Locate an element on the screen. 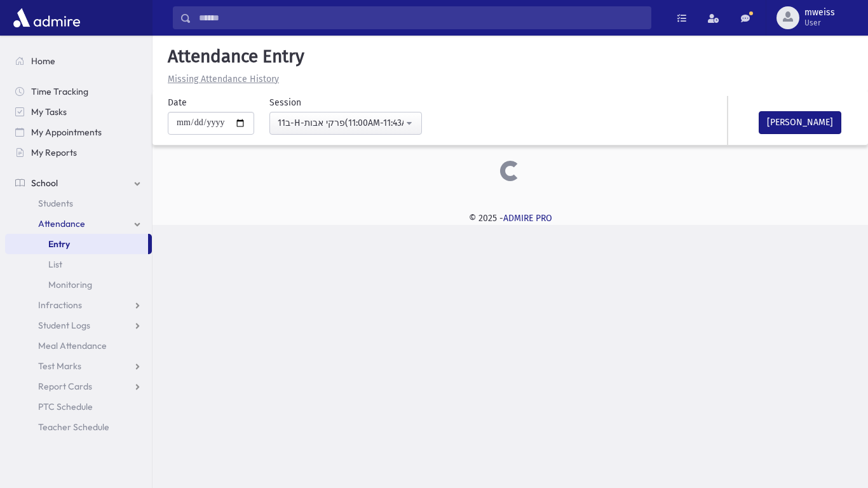 The image size is (868, 488). span: Home is located at coordinates (43, 61).